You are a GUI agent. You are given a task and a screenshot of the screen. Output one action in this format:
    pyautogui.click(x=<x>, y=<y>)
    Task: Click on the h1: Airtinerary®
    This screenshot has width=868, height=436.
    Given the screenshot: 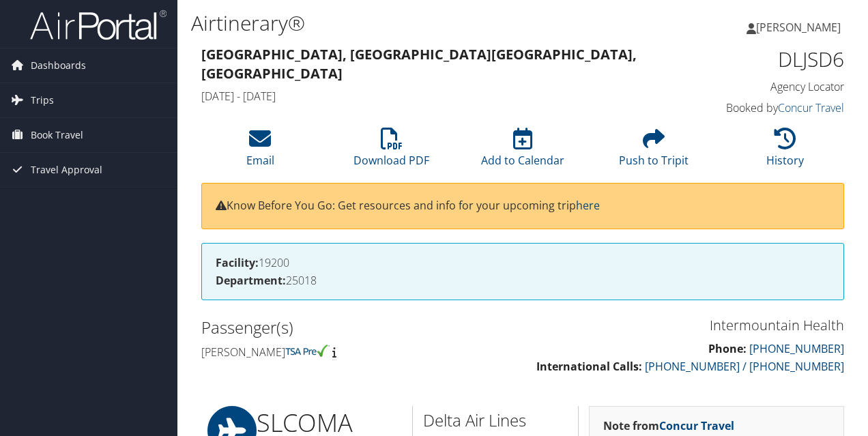 What is the action you would take?
    pyautogui.click(x=412, y=23)
    